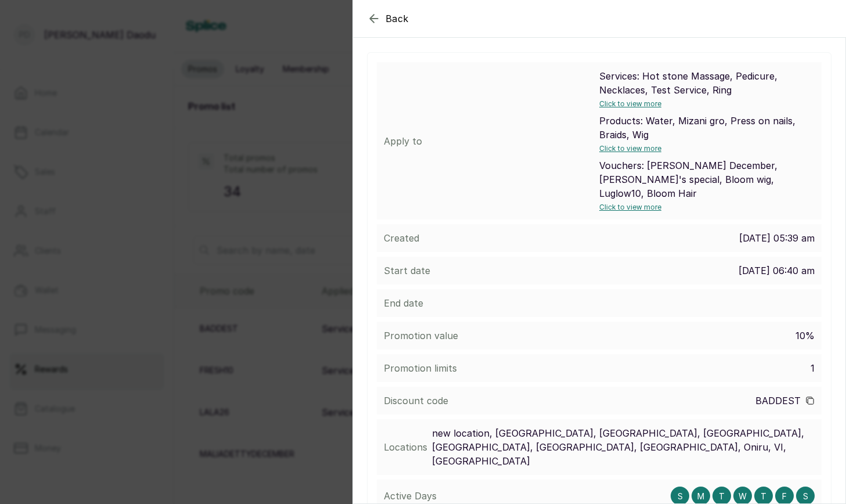 The image size is (846, 504). I want to click on p: 1, so click(812, 368).